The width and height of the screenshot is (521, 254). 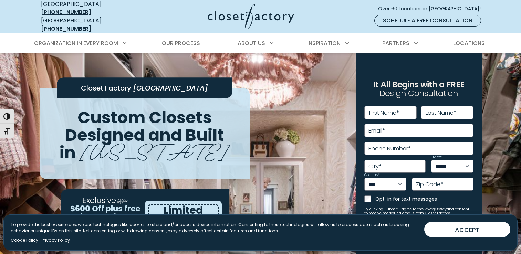 I want to click on span: About Us, so click(x=251, y=43).